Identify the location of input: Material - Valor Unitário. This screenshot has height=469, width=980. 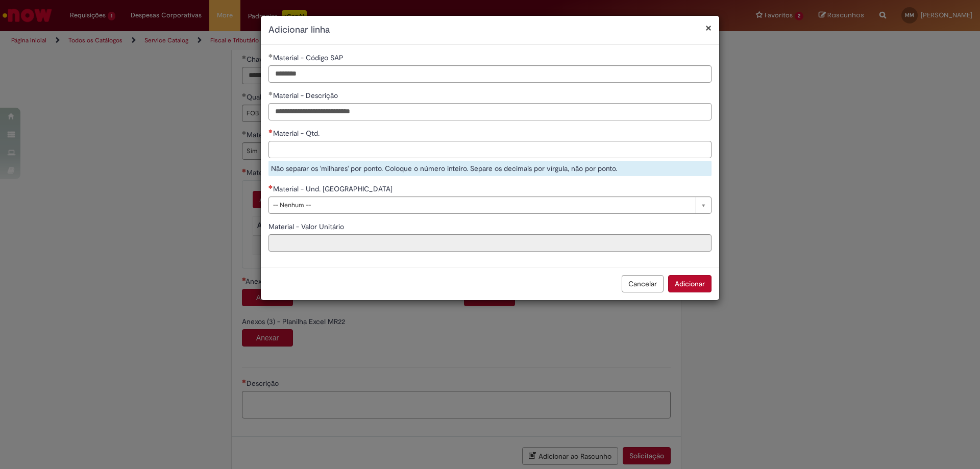
(490, 242).